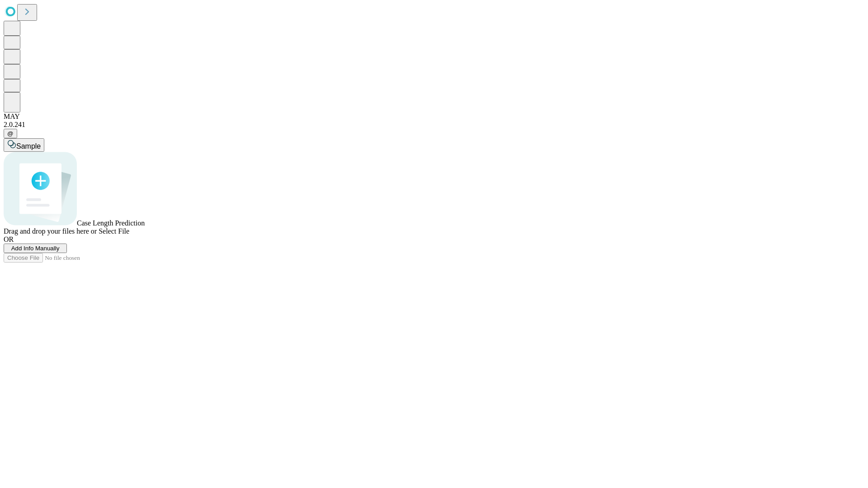  I want to click on span: OR, so click(9, 239).